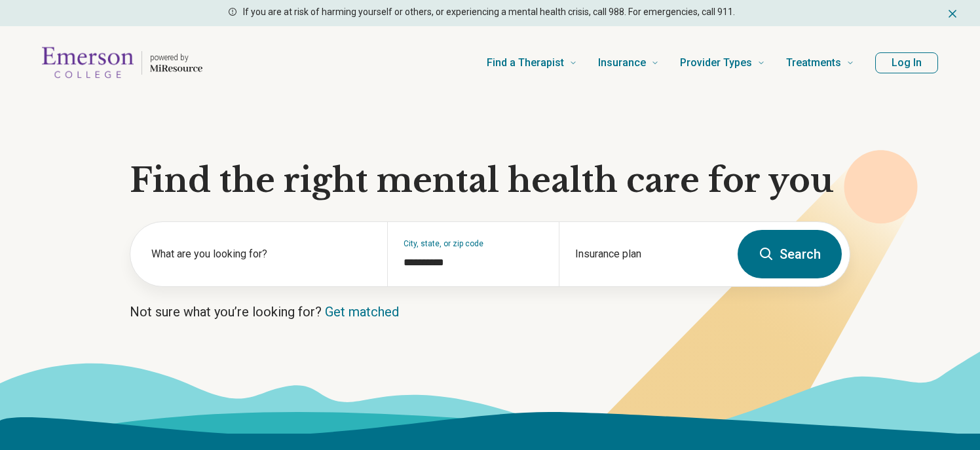 The height and width of the screenshot is (450, 980). Describe the element at coordinates (490, 312) in the screenshot. I see `p: Not sure what you’re looking for?` at that location.